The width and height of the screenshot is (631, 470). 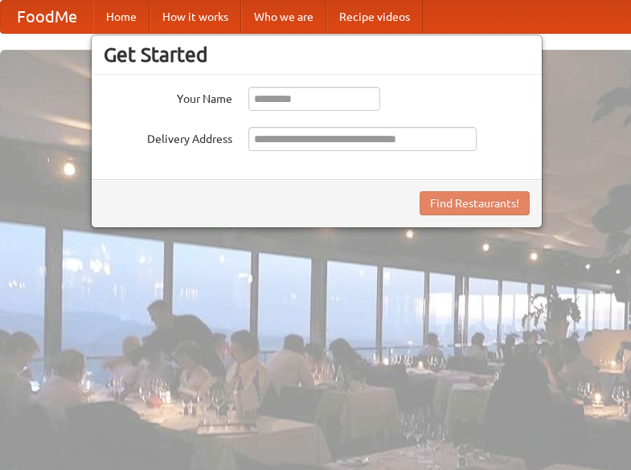 I want to click on h3: Get Started, so click(x=317, y=55).